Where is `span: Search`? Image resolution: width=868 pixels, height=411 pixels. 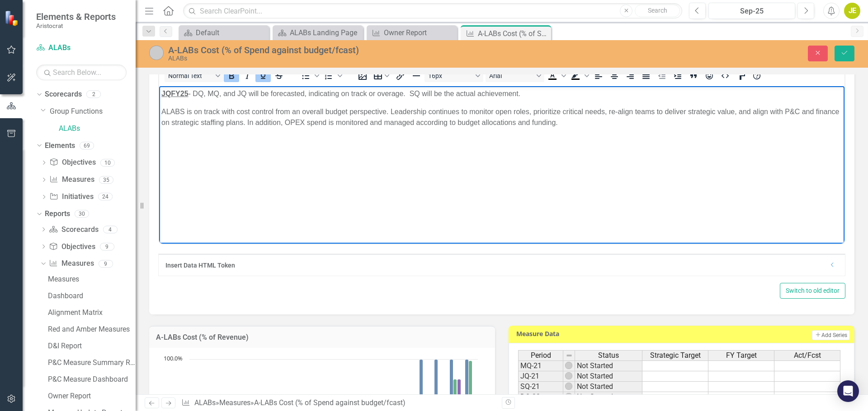
span: Search is located at coordinates (657, 11).